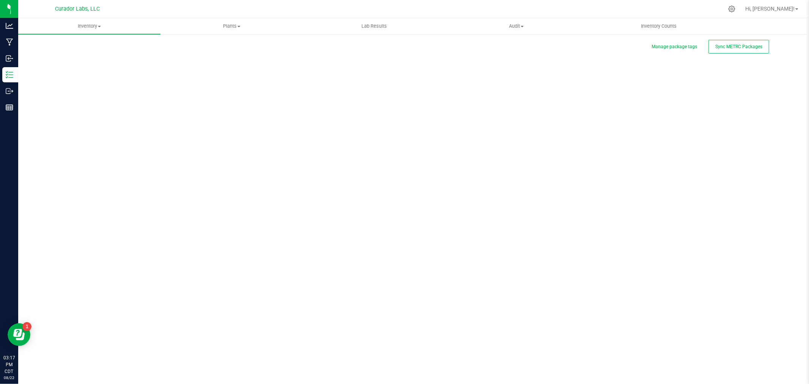 The width and height of the screenshot is (809, 384). I want to click on a: Inventory Counts, so click(659, 26).